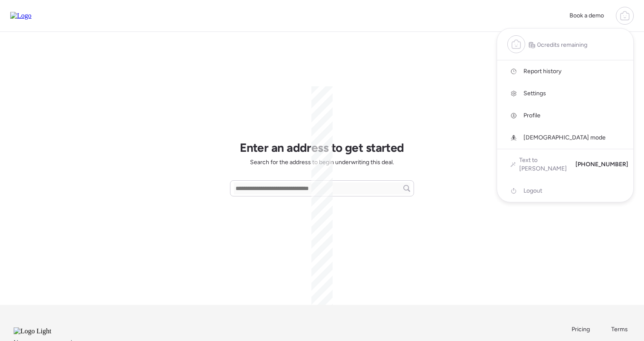 The height and width of the screenshot is (341, 644). Describe the element at coordinates (619, 329) in the screenshot. I see `span: Terms` at that location.